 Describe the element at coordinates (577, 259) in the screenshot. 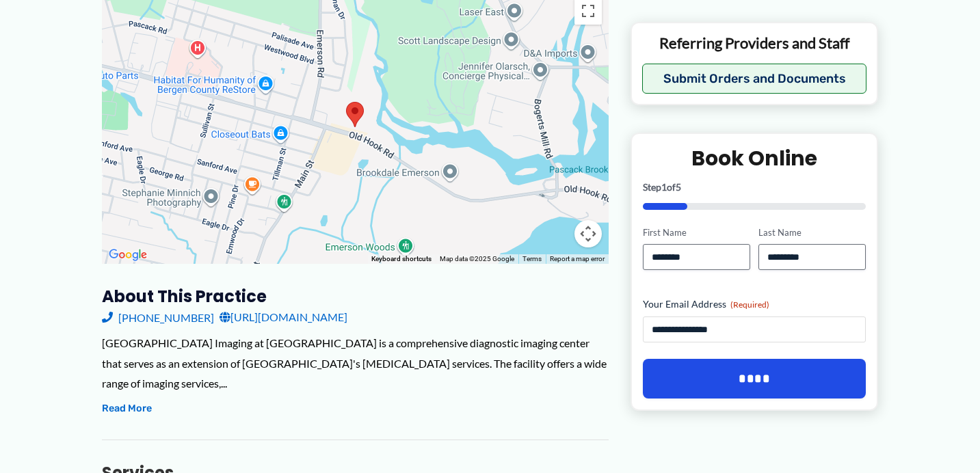

I see `a: Report a map error` at that location.